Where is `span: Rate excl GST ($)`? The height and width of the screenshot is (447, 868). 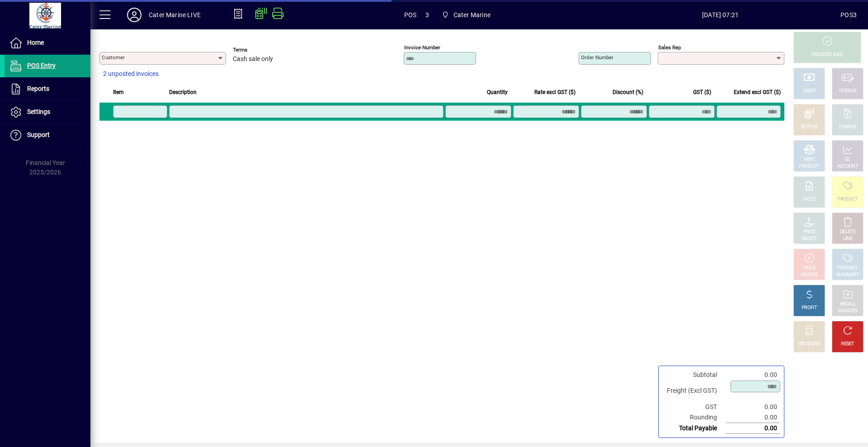
span: Rate excl GST ($) is located at coordinates (554, 92).